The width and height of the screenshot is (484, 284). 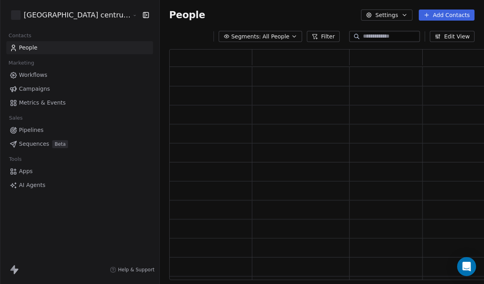 I want to click on a: Apps, so click(x=80, y=171).